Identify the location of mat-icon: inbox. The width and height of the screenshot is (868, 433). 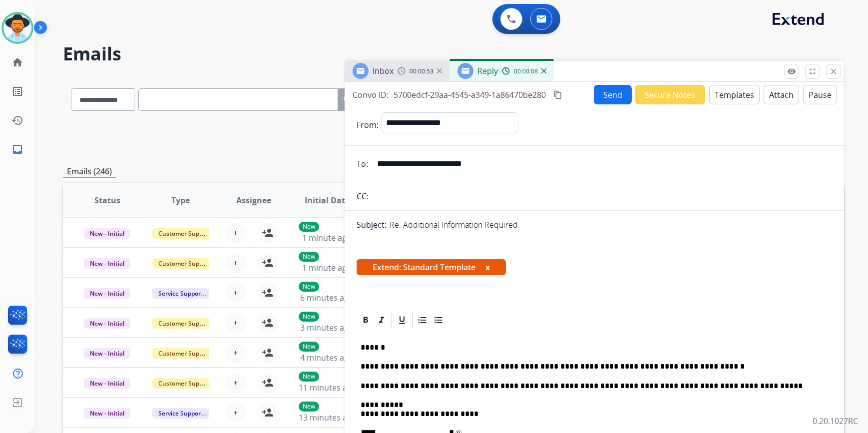
(18, 150).